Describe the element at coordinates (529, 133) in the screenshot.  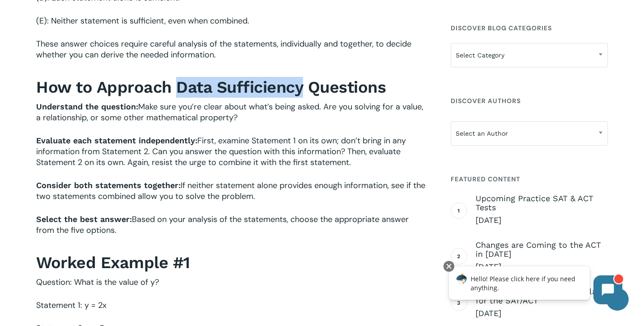
I see `span: Select an Author` at that location.